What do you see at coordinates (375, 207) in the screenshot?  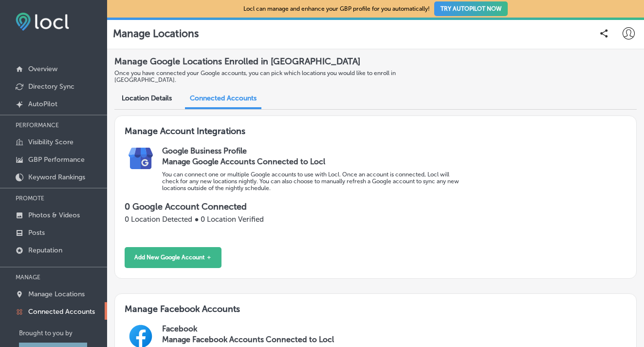 I see `p: 0 Google Account Connected` at bounding box center [375, 207].